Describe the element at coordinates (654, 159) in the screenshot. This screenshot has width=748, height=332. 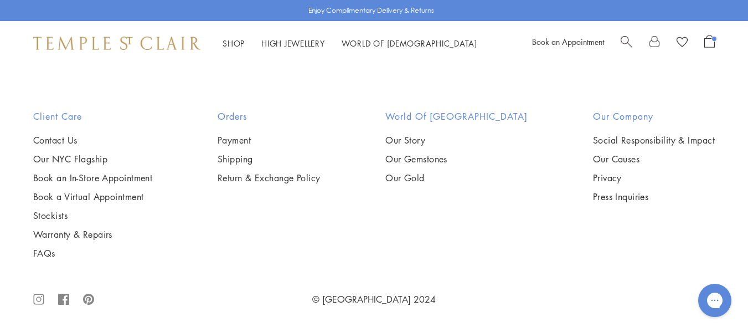
I see `a: Our Causes` at that location.